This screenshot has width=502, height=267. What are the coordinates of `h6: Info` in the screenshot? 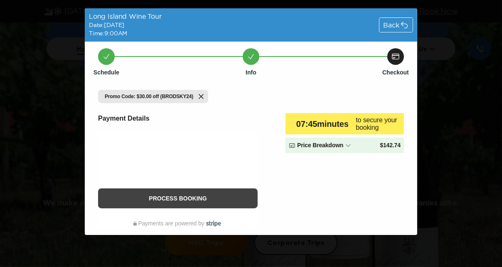 It's located at (251, 72).